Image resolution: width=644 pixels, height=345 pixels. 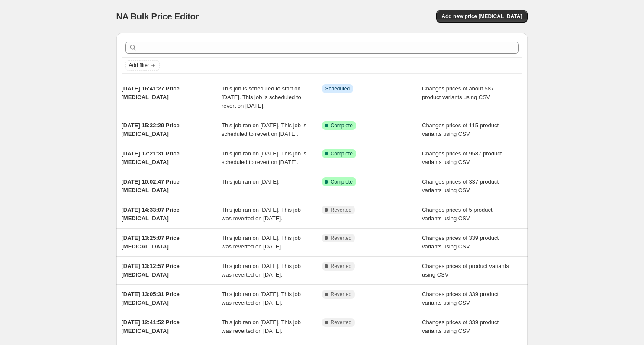 What do you see at coordinates (337, 89) in the screenshot?
I see `span: Scheduled` at bounding box center [337, 89].